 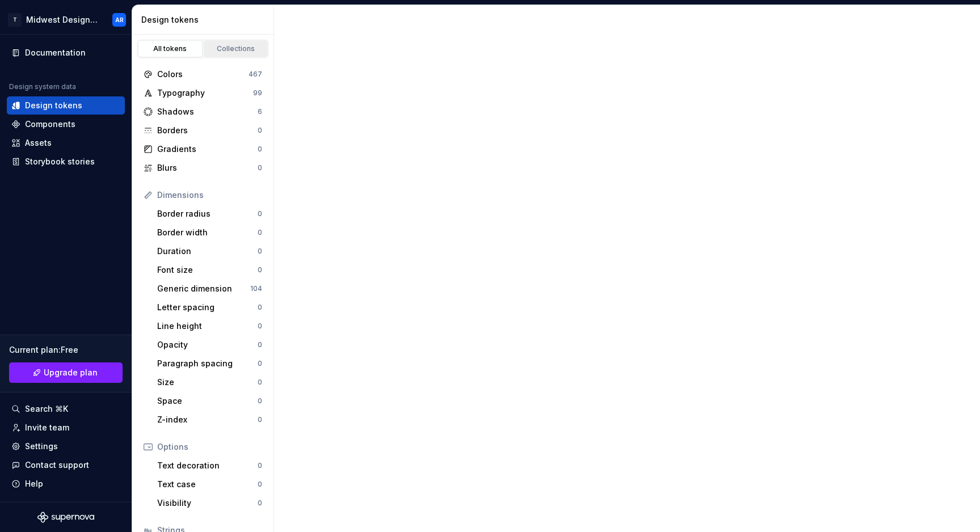 What do you see at coordinates (202, 149) in the screenshot?
I see `a: Gradients0` at bounding box center [202, 149].